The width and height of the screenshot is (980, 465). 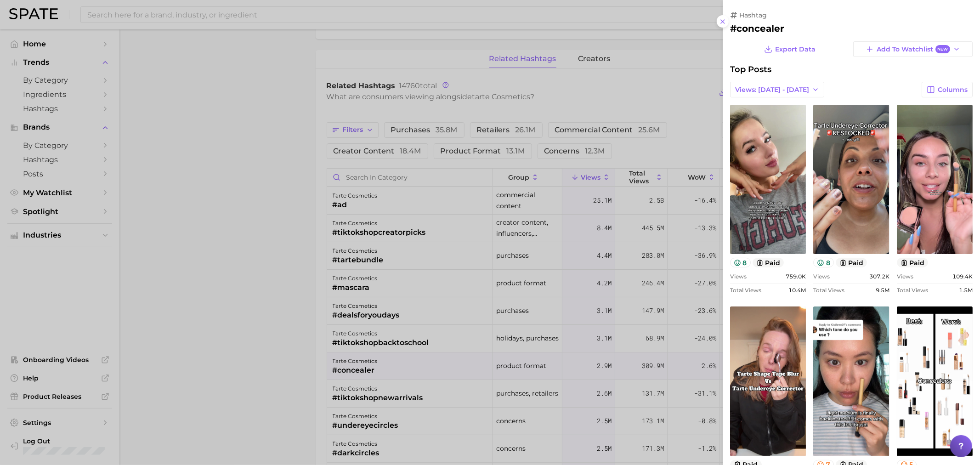 I want to click on span: Top Posts, so click(x=751, y=70).